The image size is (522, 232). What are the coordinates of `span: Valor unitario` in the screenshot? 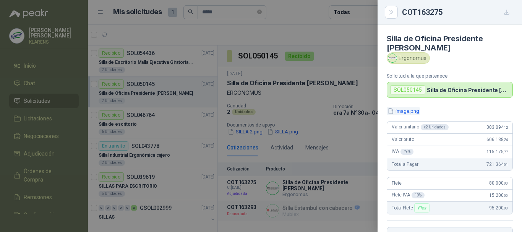 It's located at (420, 127).